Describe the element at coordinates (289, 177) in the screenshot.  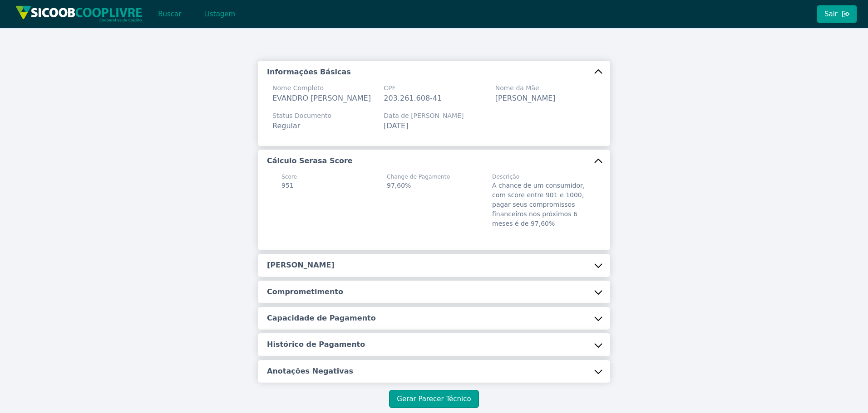
I see `span: Score` at that location.